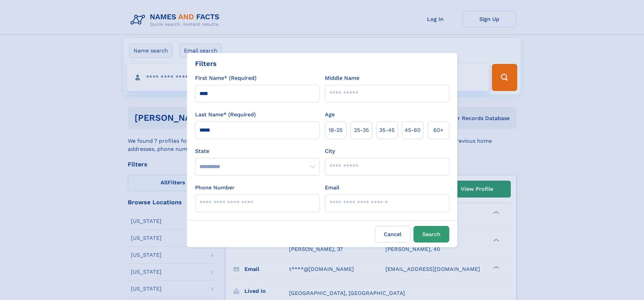 This screenshot has width=644, height=300. Describe the element at coordinates (342, 78) in the screenshot. I see `label: Middle Name` at that location.